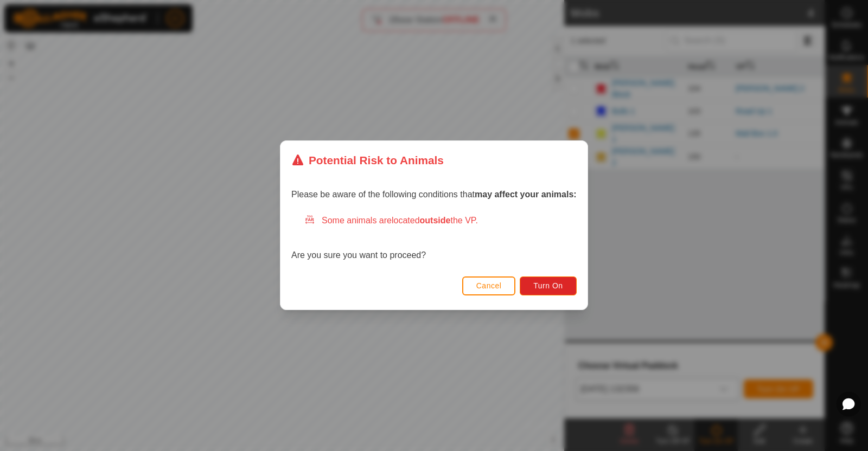 The width and height of the screenshot is (868, 451). What do you see at coordinates (441, 222) in the screenshot?
I see `div: Some animals are` at bounding box center [441, 222].